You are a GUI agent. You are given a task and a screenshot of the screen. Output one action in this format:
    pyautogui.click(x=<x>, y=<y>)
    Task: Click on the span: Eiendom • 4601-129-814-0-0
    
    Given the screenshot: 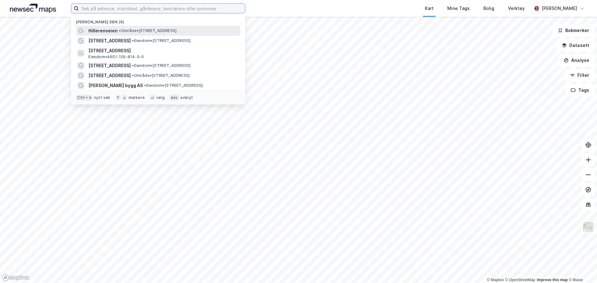 What is the action you would take?
    pyautogui.click(x=116, y=57)
    